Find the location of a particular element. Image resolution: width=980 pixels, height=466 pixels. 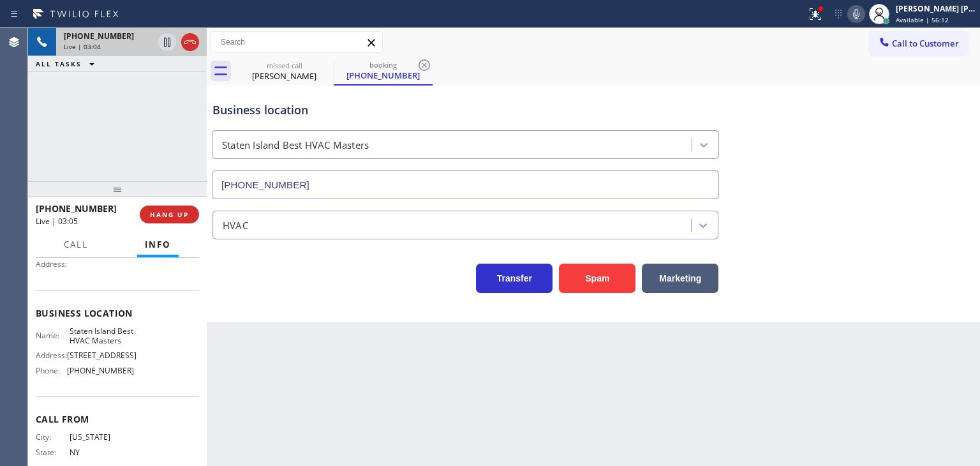

button: Marketing is located at coordinates (680, 278).